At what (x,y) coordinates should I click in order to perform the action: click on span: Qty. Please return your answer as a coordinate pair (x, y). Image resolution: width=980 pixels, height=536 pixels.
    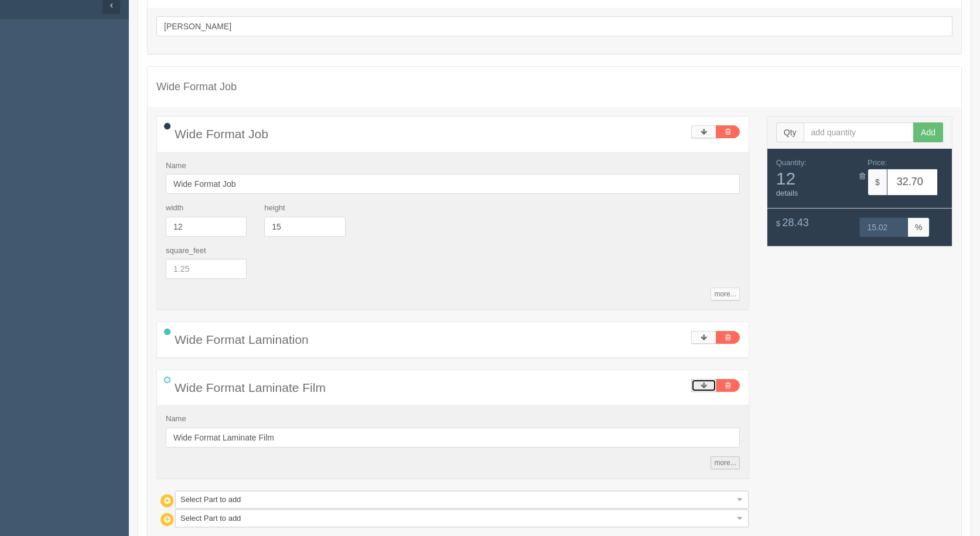
    Looking at the image, I should click on (790, 132).